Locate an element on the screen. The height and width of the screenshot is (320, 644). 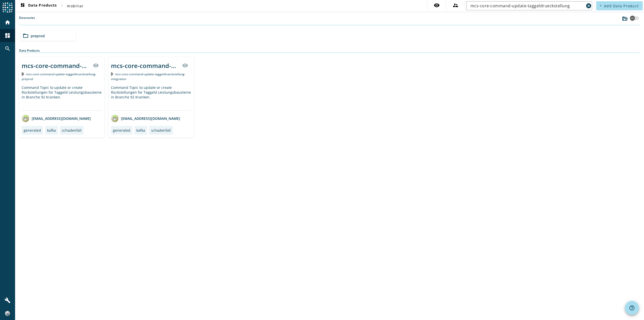
label: Directories is located at coordinates (27, 20).